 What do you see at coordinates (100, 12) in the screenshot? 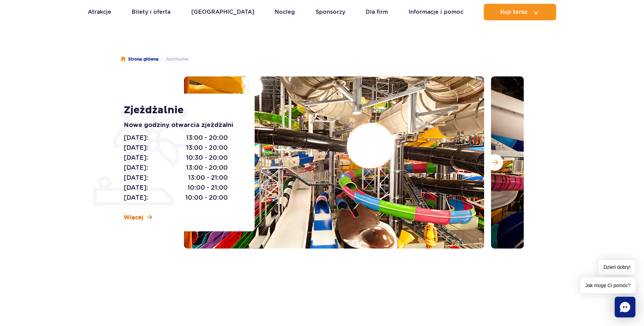
I see `a: Atrakcje` at bounding box center [100, 12].